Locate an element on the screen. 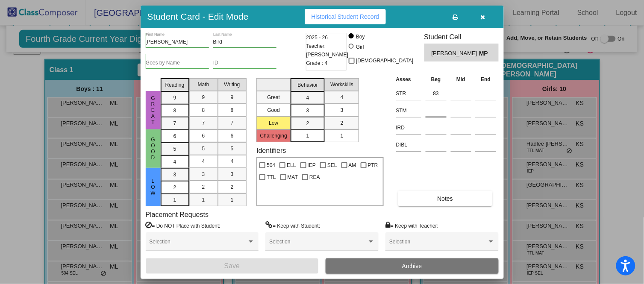  button: Save is located at coordinates (232, 266).